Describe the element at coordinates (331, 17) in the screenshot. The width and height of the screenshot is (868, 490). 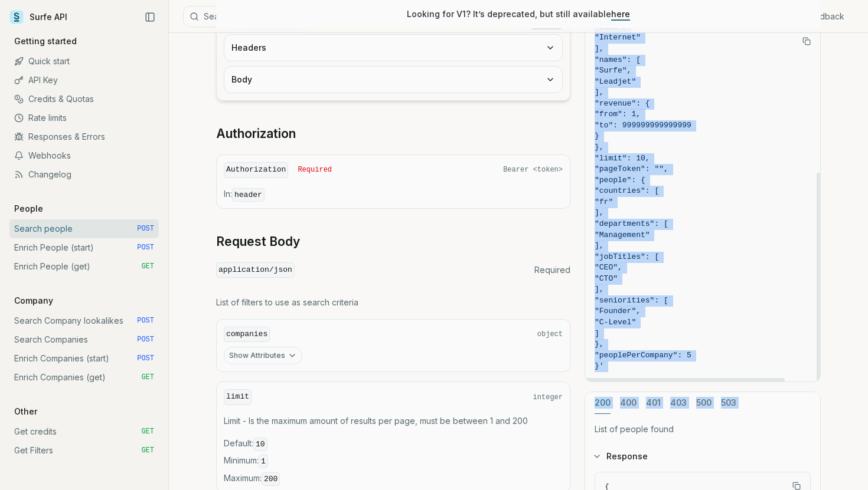
I see `button: Search⌘K` at that location.